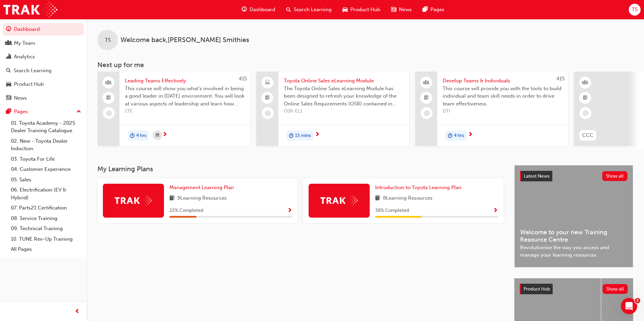 This screenshot has height=321, width=644. What do you see at coordinates (401, 9) in the screenshot?
I see `a: news-iconNews` at bounding box center [401, 9].